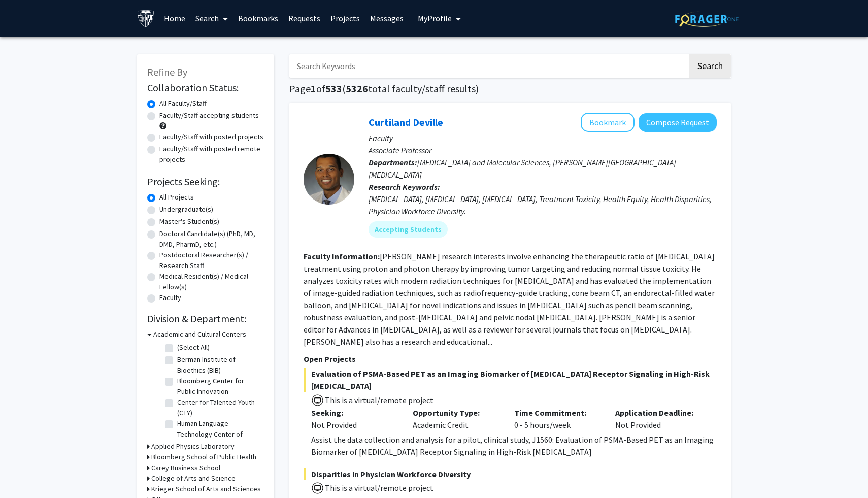  Describe the element at coordinates (354, 413) in the screenshot. I see `p: Seeking:` at that location.